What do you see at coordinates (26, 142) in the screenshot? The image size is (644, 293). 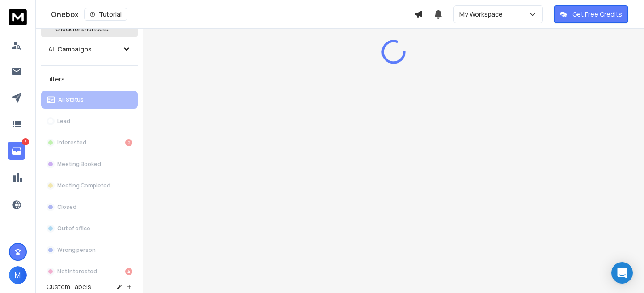 I see `p: 6` at bounding box center [26, 142].